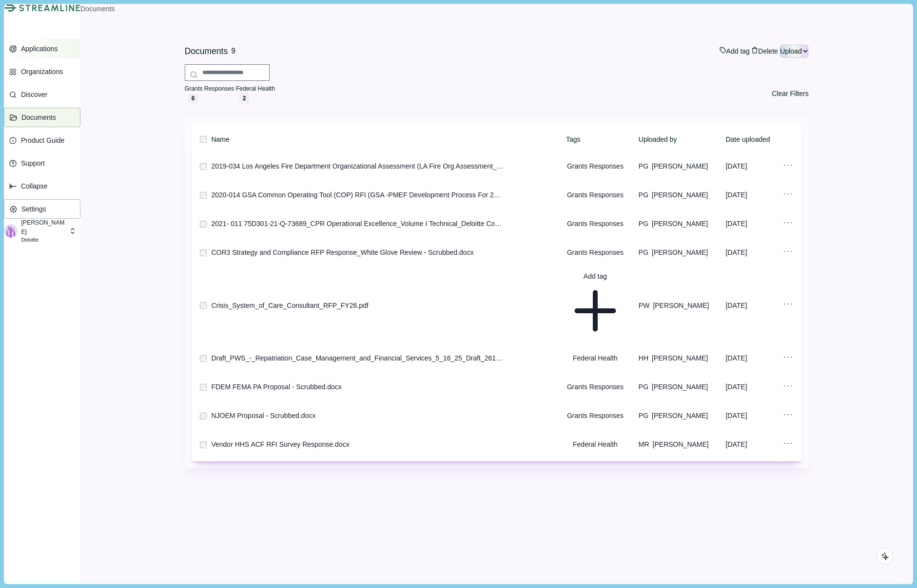  Describe the element at coordinates (206, 51) in the screenshot. I see `div: Documents` at that location.